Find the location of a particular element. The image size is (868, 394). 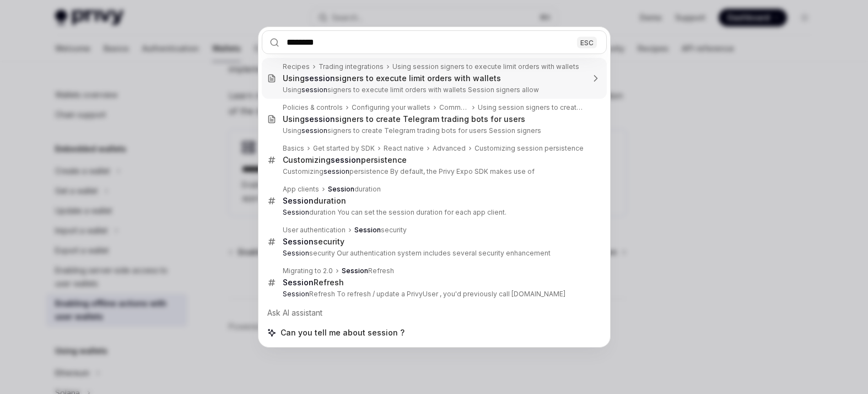

p: Using signers to create Telegram trading bots for users Session signers is located at coordinates (433, 131).